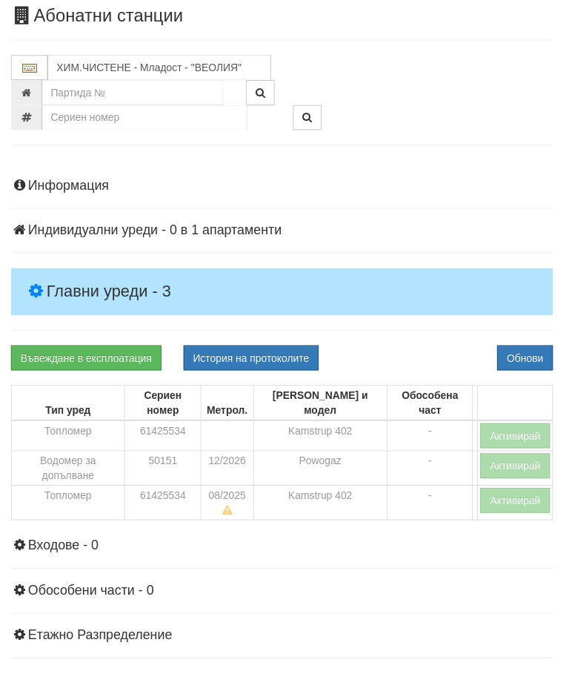  Describe the element at coordinates (134, 93) in the screenshot. I see `input: Партида №` at that location.